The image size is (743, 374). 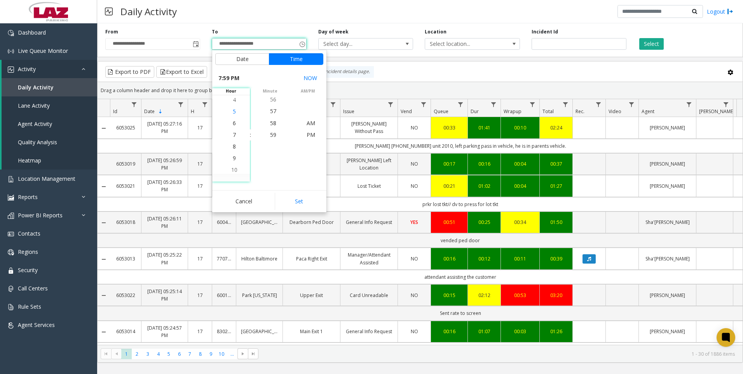 What do you see at coordinates (296, 59) in the screenshot?
I see `button: Time tab` at bounding box center [296, 59].